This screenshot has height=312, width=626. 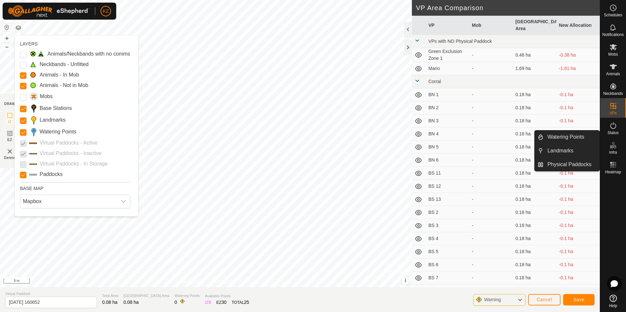 What do you see at coordinates (544, 300) in the screenshot?
I see `span: Cancel` at bounding box center [544, 300].